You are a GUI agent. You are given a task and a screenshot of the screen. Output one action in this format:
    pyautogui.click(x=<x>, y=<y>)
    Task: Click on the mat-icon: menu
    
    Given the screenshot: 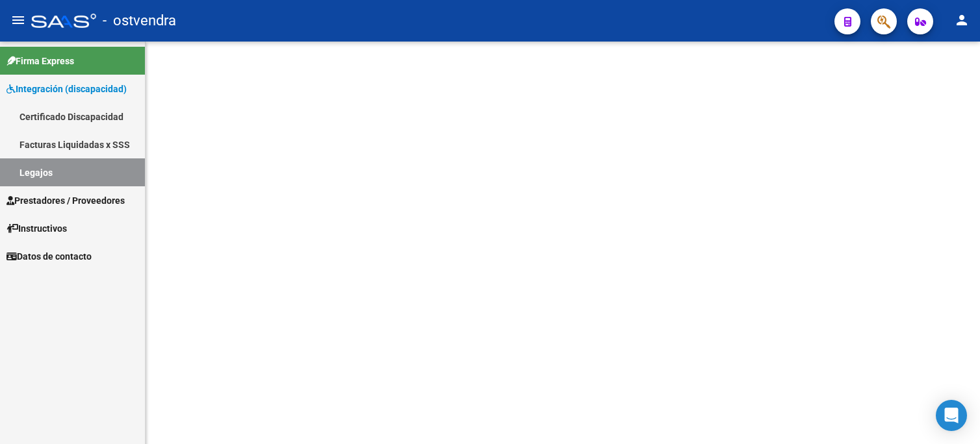 What is the action you would take?
    pyautogui.click(x=18, y=20)
    